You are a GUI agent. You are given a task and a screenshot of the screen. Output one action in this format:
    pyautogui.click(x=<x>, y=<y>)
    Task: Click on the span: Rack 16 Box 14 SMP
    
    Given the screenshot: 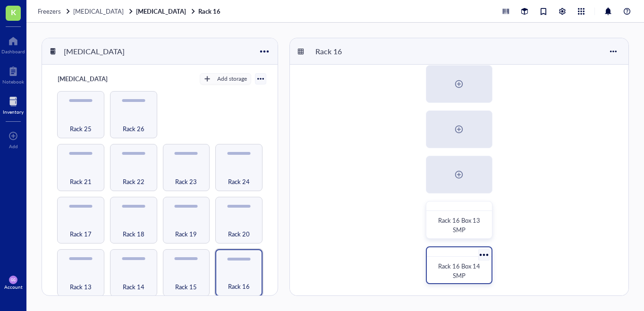 What is the action you would take?
    pyautogui.click(x=460, y=270)
    